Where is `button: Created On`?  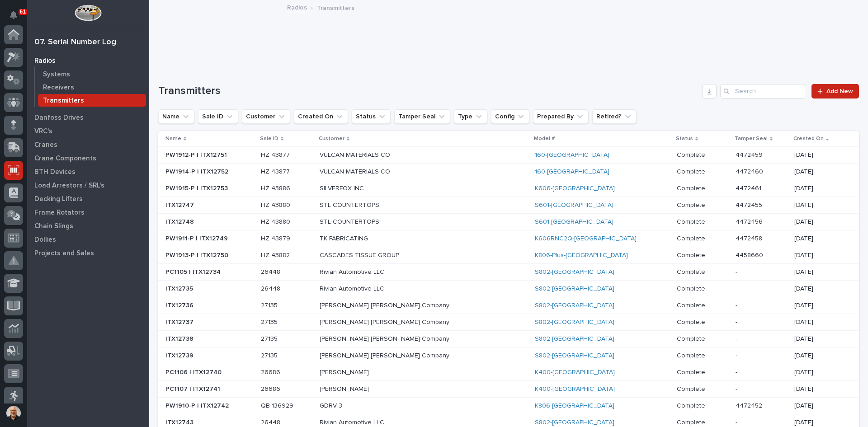 button: Created On is located at coordinates (321, 117).